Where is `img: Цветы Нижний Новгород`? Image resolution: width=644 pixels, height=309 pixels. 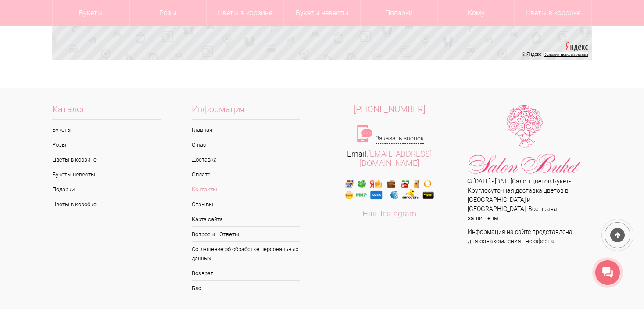
img: Цветы Нижний Новгород is located at coordinates (525, 141).